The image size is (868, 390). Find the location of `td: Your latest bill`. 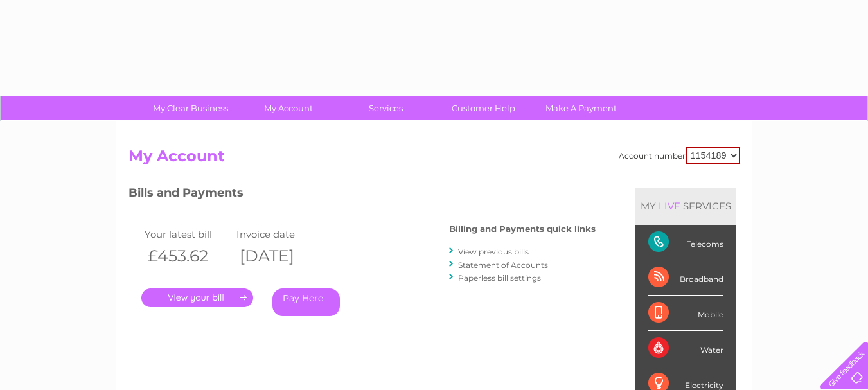

td: Your latest bill is located at coordinates (188, 234).